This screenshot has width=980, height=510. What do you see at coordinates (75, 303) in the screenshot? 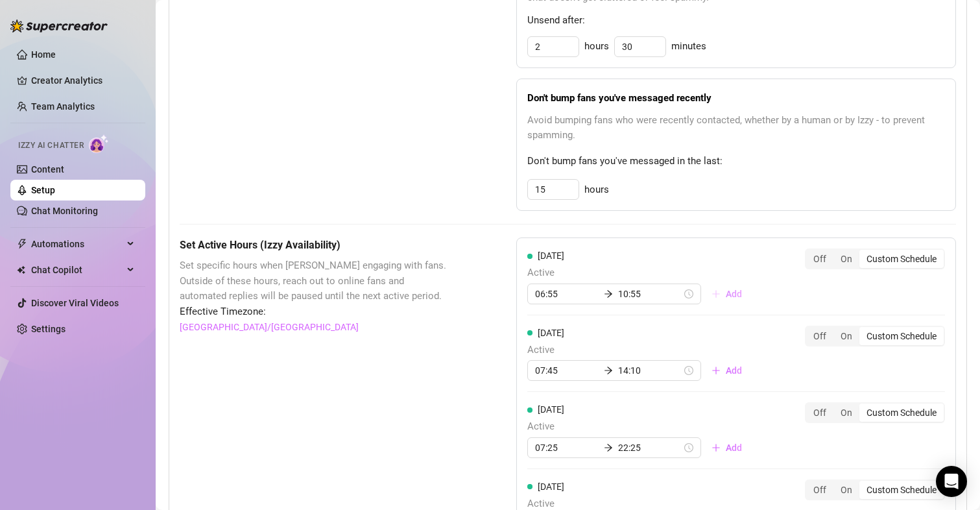
I see `a: Discover Viral Videos` at bounding box center [75, 303].